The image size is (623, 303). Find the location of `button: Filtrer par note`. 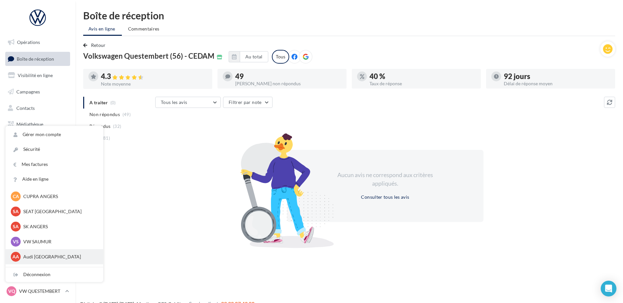

button: Filtrer par note is located at coordinates (248, 102).